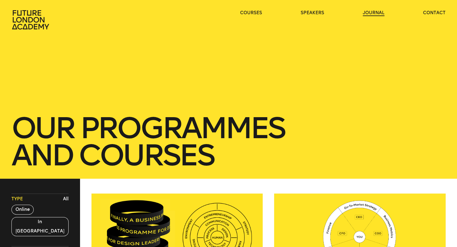 This screenshot has width=457, height=247. I want to click on span: Type, so click(17, 199).